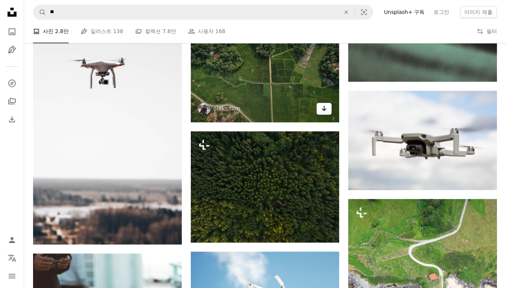 The width and height of the screenshot is (506, 288). What do you see at coordinates (265, 187) in the screenshot?
I see `a: 나무가 많은 숲의 조감도` at bounding box center [265, 187].